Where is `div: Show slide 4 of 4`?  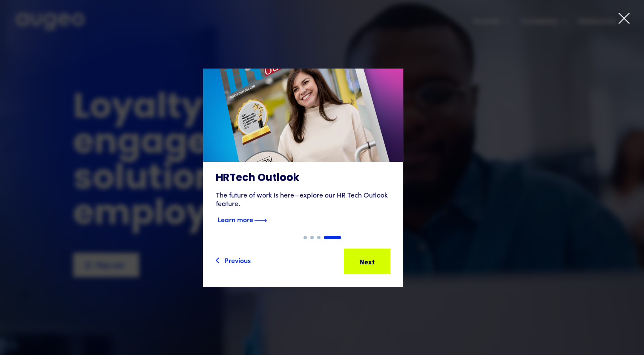
div: Show slide 4 of 4 is located at coordinates (332, 238).